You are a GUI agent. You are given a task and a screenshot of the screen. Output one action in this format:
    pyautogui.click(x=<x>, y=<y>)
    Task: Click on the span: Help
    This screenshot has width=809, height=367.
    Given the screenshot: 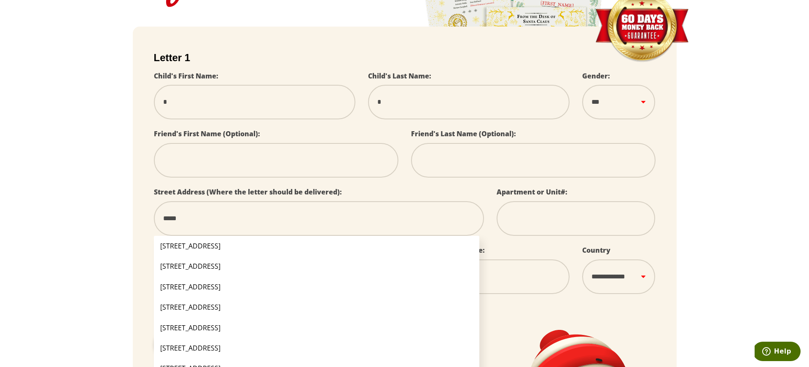 What is the action you would take?
    pyautogui.click(x=28, y=10)
    